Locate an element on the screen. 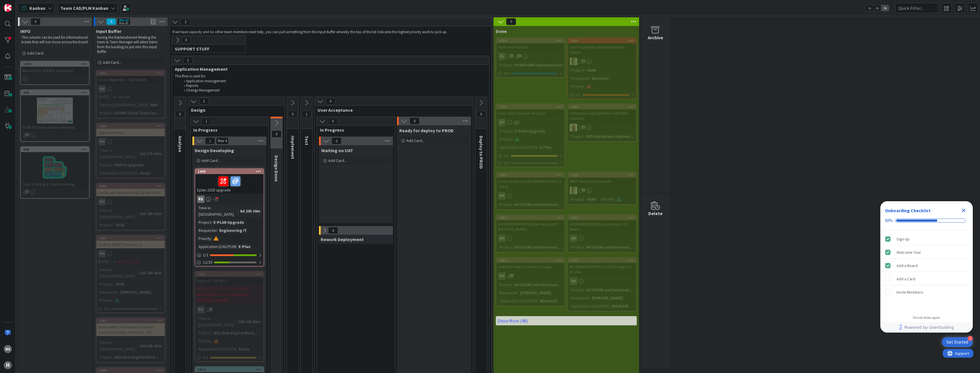 This screenshot has height=373, width=980. div: 1773INC000000250879 | AutoCAD Import | M. Vrlik is located at coordinates (602, 267).